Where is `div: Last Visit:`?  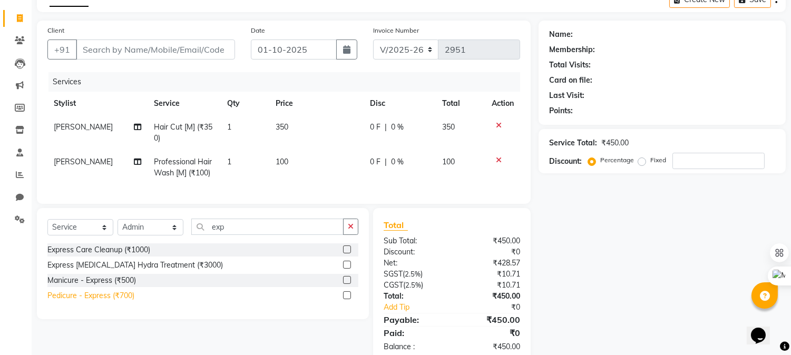 div: Last Visit: is located at coordinates (566, 95).